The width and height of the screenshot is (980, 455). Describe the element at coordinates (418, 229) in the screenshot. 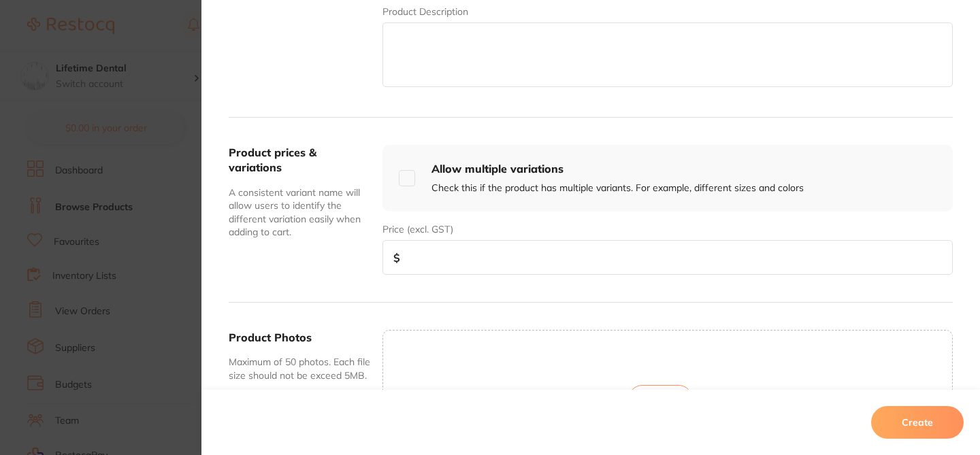

I see `label: Price (excl. GST)` at that location.